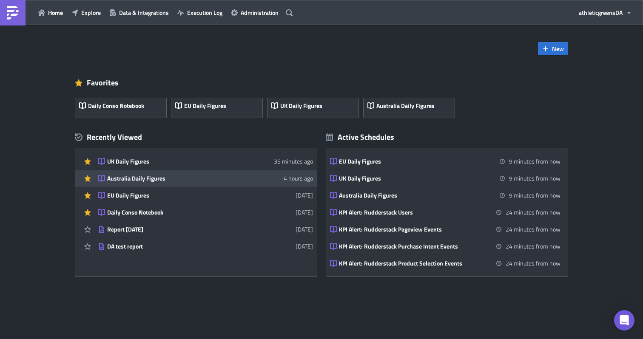  What do you see at coordinates (304, 195) in the screenshot?
I see `time: 2025-09-10T12:23:54Z` at bounding box center [304, 195].